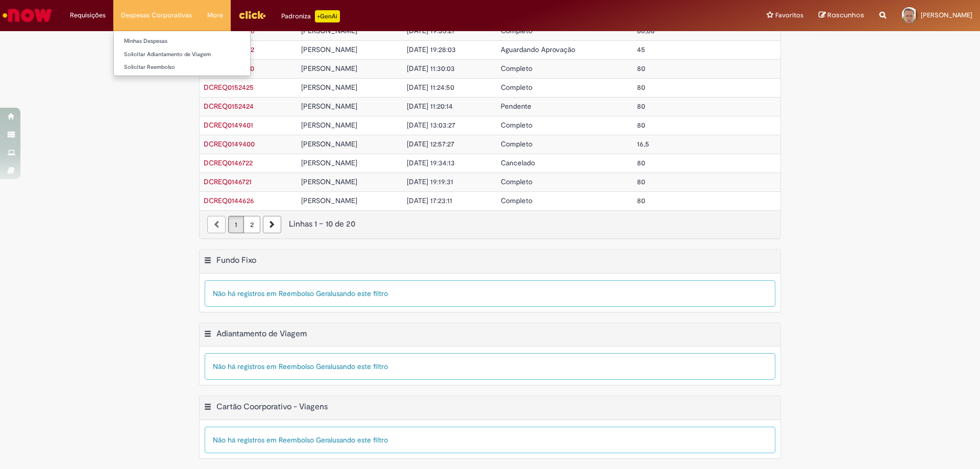  I want to click on span: Favoritos, so click(789, 15).